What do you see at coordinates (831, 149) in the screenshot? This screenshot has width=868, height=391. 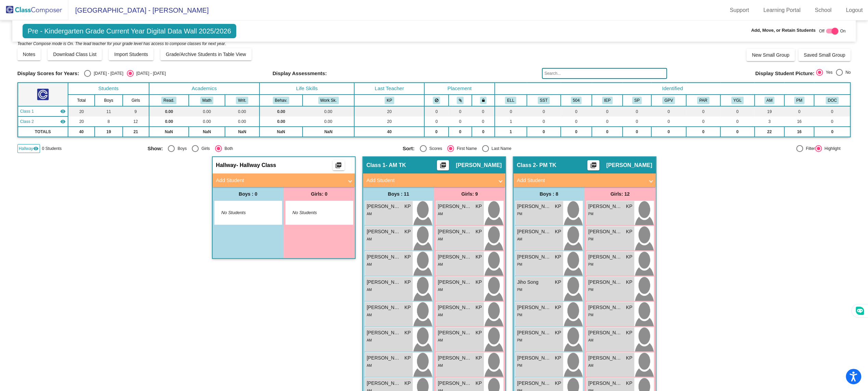 I see `div: Highlight` at bounding box center [831, 149].